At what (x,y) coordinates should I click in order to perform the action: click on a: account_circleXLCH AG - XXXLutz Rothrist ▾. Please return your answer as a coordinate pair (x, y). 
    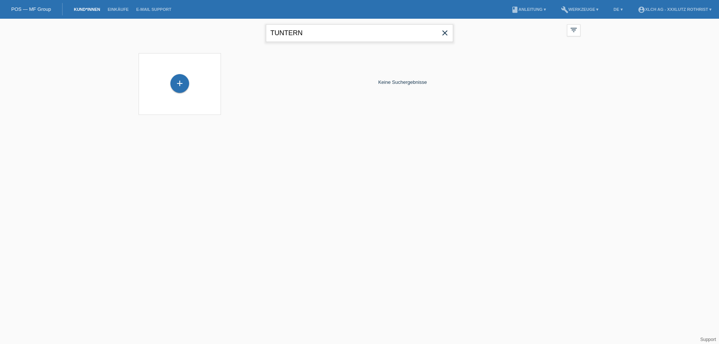
    Looking at the image, I should click on (674, 9).